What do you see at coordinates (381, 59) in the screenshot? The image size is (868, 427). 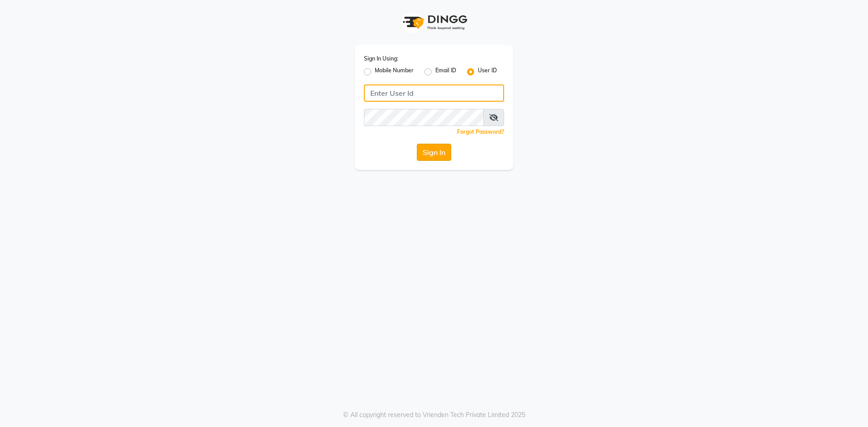 I see `label: Sign In Using:` at bounding box center [381, 59].